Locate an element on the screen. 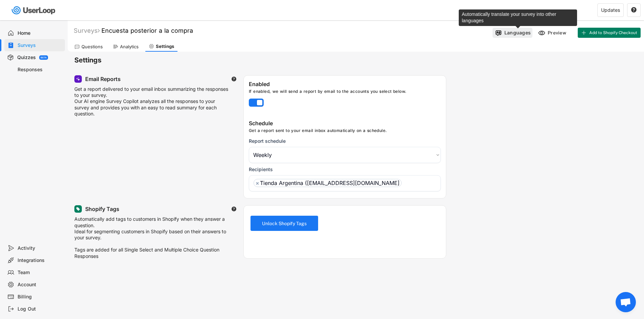 This screenshot has width=644, height=319. div: Bate-papo aberto is located at coordinates (626, 302).